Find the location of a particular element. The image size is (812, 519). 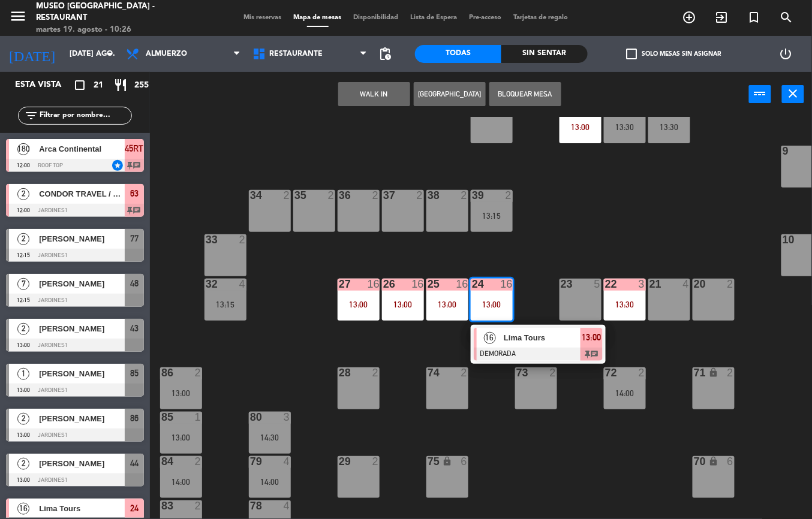

div: 32 is located at coordinates (206, 284).